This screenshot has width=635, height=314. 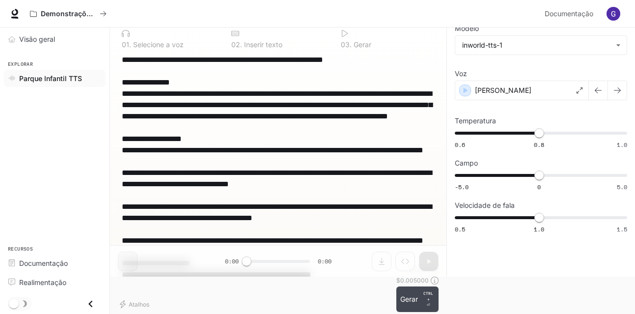 What do you see at coordinates (54, 282) in the screenshot?
I see `a: Realimentação` at bounding box center [54, 282].